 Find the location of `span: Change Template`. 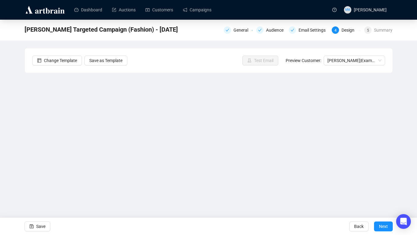

span: Change Template is located at coordinates (60, 60).